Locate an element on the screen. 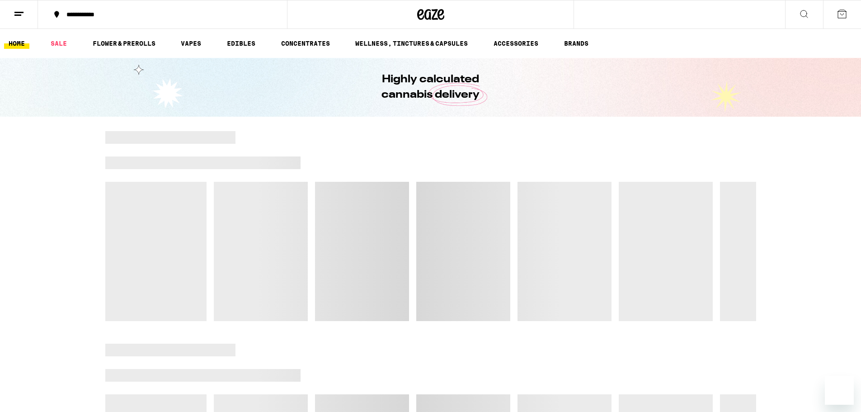 The width and height of the screenshot is (861, 412). a: EDIBLES is located at coordinates (241, 43).